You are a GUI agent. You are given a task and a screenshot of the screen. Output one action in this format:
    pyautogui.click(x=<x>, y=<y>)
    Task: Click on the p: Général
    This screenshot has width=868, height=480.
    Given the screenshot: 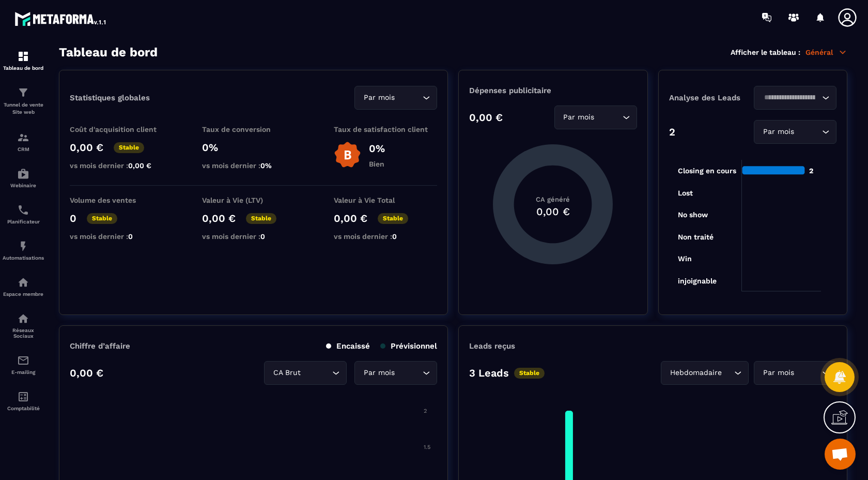 What is the action you would take?
    pyautogui.click(x=826, y=52)
    